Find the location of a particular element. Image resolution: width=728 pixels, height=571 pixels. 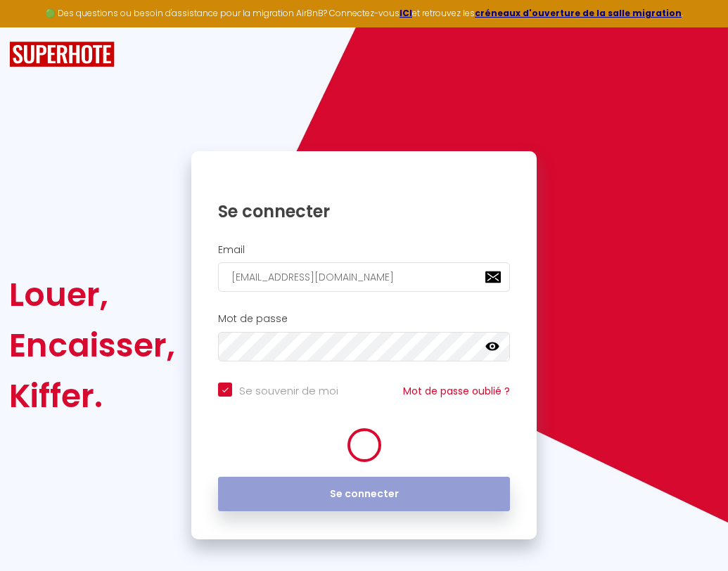

div: Encaisser, is located at coordinates (92, 346).